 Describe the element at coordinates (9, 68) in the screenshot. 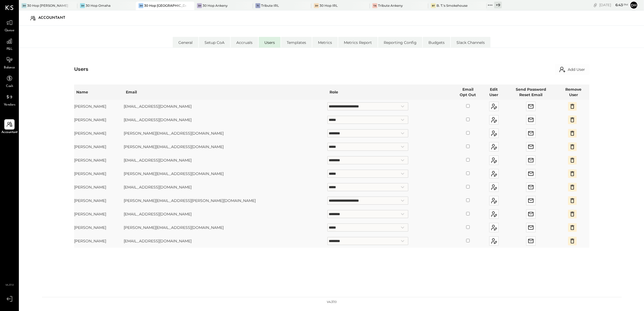

I see `span: Balance` at that location.